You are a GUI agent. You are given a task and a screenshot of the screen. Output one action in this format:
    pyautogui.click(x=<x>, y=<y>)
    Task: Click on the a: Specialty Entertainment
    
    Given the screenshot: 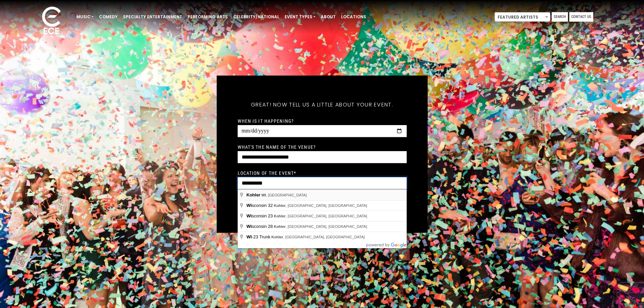 What is the action you would take?
    pyautogui.click(x=153, y=17)
    